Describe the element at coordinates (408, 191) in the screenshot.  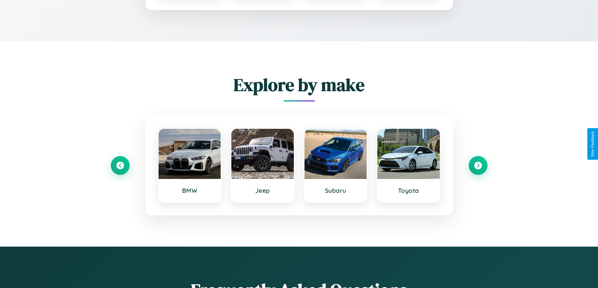
I see `h3: Toyota` at that location.